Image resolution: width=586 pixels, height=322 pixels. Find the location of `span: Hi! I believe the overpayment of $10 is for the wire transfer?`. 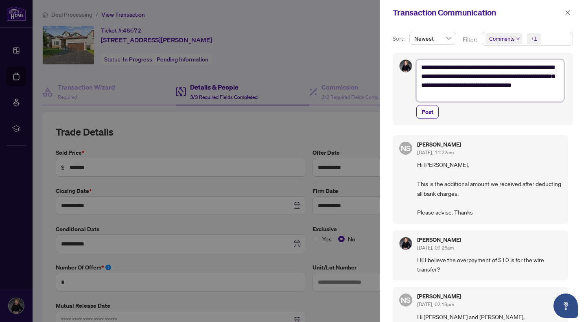

span: Hi! I believe the overpayment of $10 is for the wire transfer? is located at coordinates (489, 264).